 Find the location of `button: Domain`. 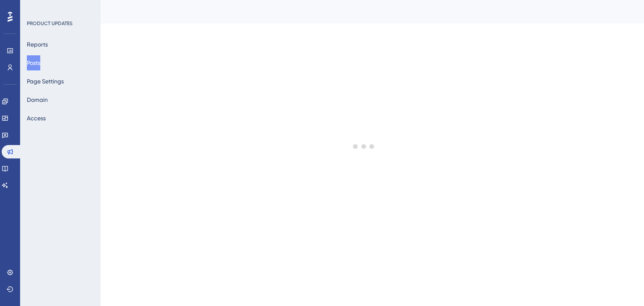

button: Domain is located at coordinates (37, 100).